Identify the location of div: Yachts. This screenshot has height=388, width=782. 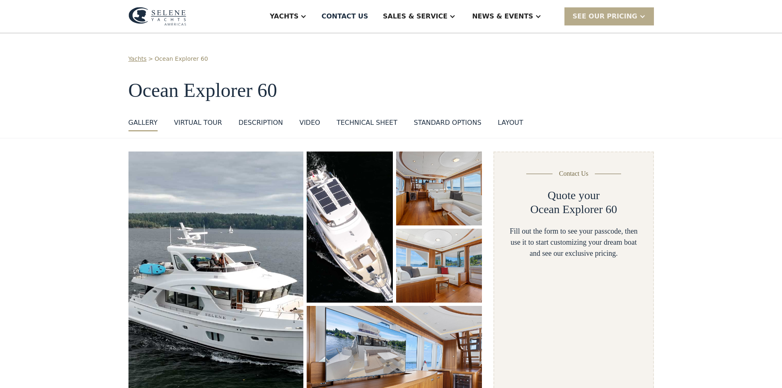
(284, 16).